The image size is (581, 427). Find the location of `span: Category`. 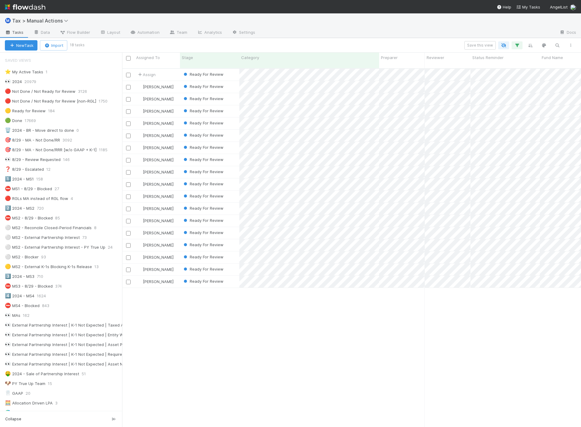

span: Category is located at coordinates (250, 58).